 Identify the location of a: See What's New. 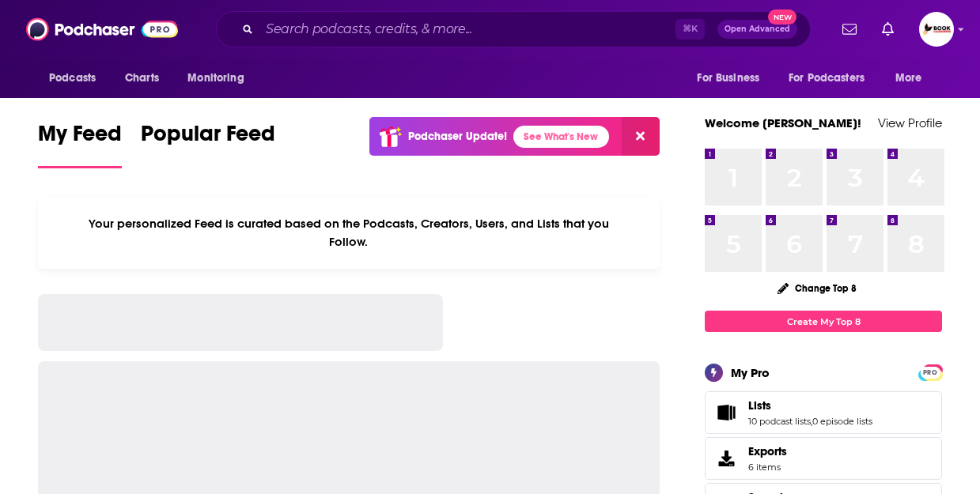
(561, 137).